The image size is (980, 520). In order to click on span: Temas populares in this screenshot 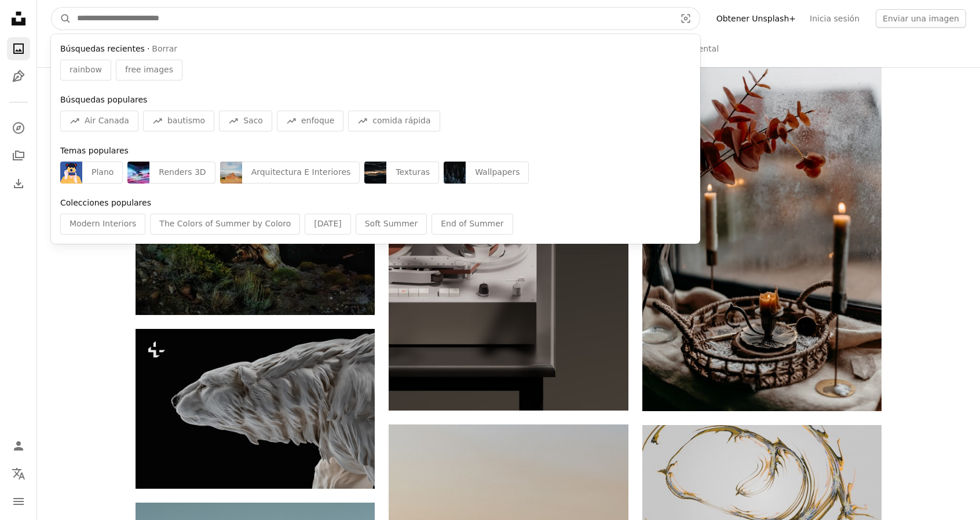, I will do `click(95, 150)`.